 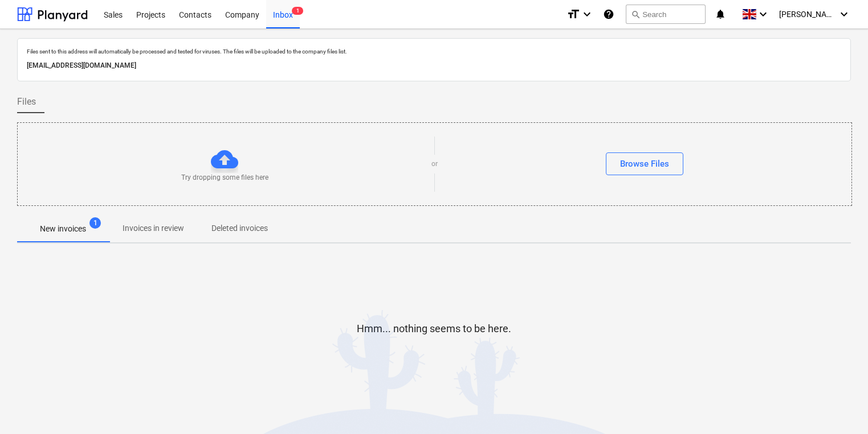 I want to click on div: Browse Files, so click(x=645, y=164).